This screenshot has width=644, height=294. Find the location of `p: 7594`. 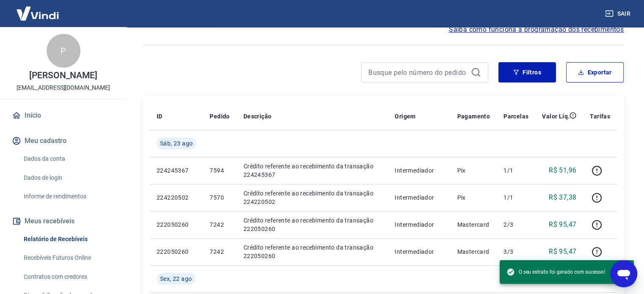

p: 7594 is located at coordinates (220, 170).